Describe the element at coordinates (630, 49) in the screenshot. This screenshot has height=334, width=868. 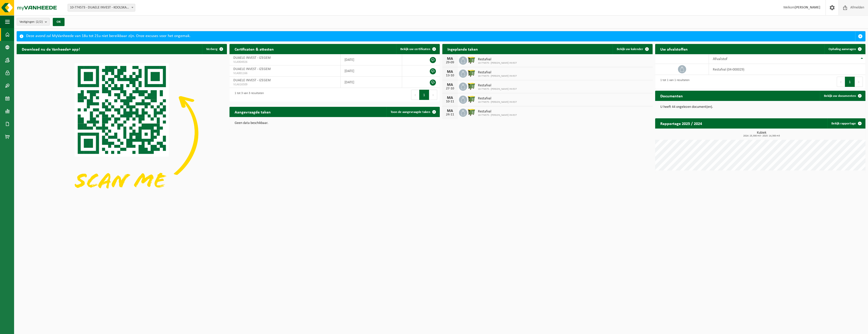
I see `span: Bekijk uw kalender` at that location.